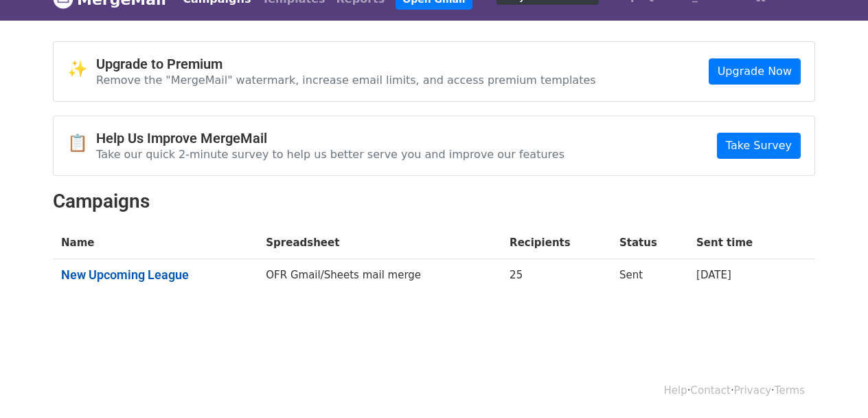 The width and height of the screenshot is (868, 418). What do you see at coordinates (556, 242) in the screenshot?
I see `th: Recipients` at bounding box center [556, 242].